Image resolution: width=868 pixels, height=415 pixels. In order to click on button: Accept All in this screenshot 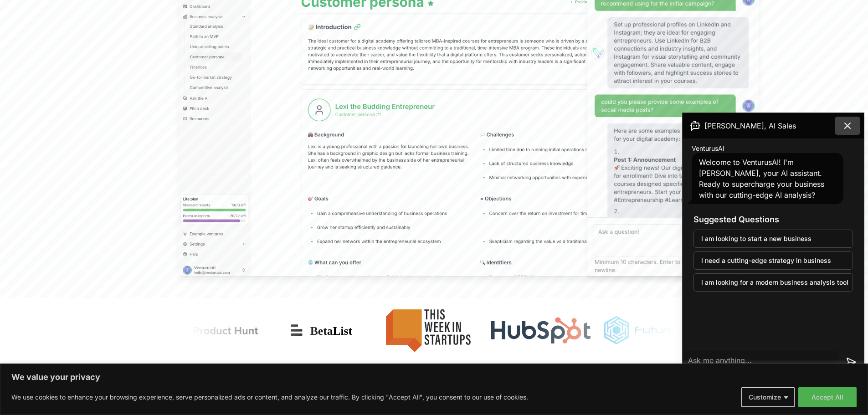, I will do `click(827, 398)`.